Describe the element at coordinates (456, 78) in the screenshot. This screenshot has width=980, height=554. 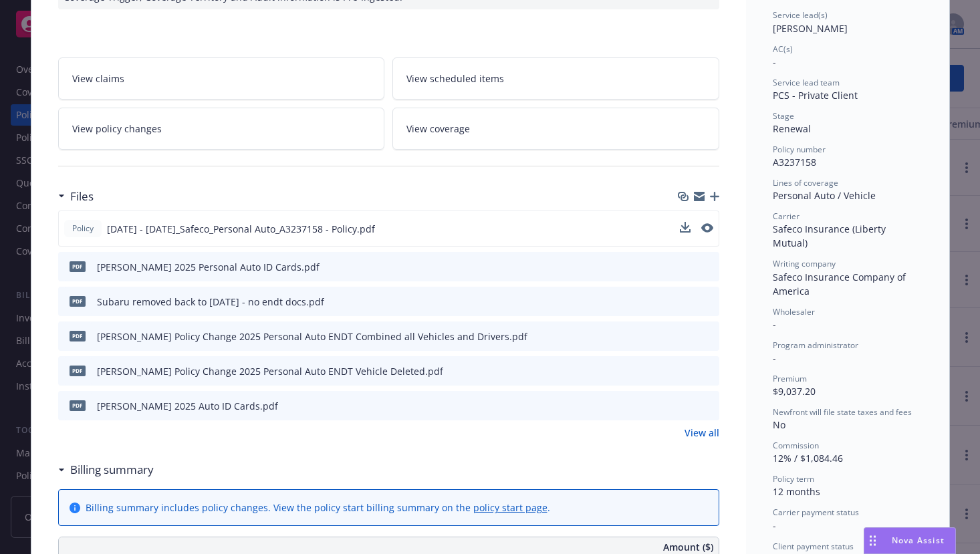
I see `span: View scheduled items` at that location.